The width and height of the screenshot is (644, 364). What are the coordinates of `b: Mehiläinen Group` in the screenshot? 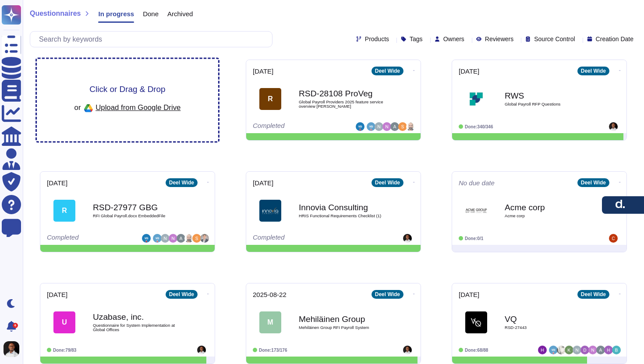 It's located at (343, 319).